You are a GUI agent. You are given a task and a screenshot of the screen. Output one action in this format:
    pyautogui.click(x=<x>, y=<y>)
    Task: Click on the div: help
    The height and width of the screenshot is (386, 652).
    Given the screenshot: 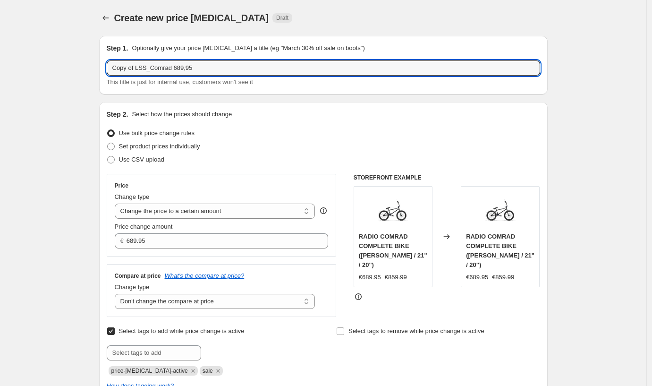 What is the action you would take?
    pyautogui.click(x=323, y=211)
    